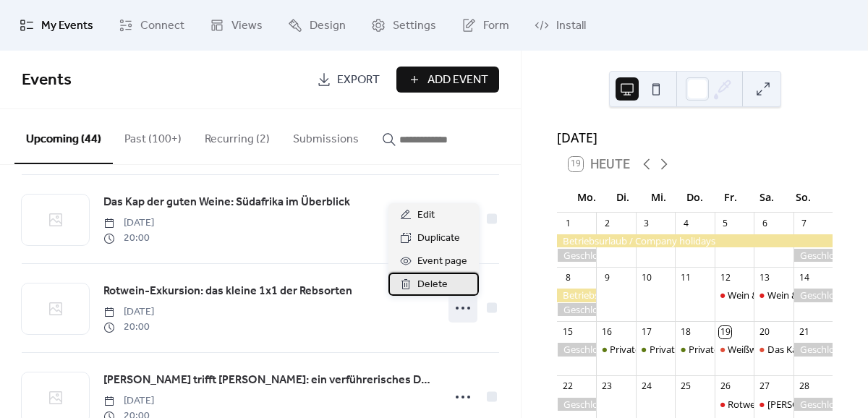 Image resolution: width=868 pixels, height=418 pixels. What do you see at coordinates (803, 386) in the screenshot?
I see `div: 28` at bounding box center [803, 386].